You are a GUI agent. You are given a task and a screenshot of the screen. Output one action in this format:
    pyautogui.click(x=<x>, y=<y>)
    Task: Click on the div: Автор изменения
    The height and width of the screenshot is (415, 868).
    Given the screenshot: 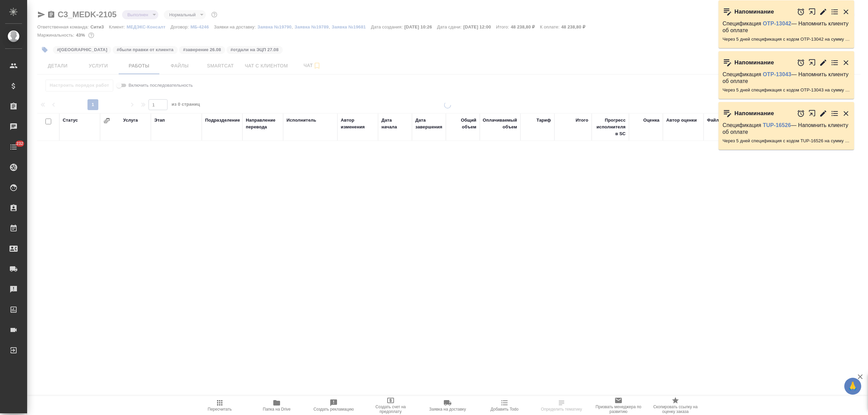 What is the action you would take?
    pyautogui.click(x=358, y=124)
    